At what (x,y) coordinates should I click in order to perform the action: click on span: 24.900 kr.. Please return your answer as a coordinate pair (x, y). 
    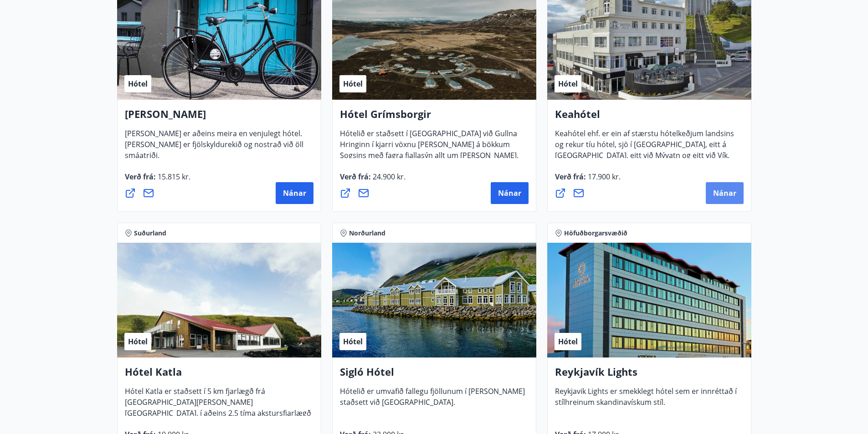
    Looking at the image, I should click on (388, 177).